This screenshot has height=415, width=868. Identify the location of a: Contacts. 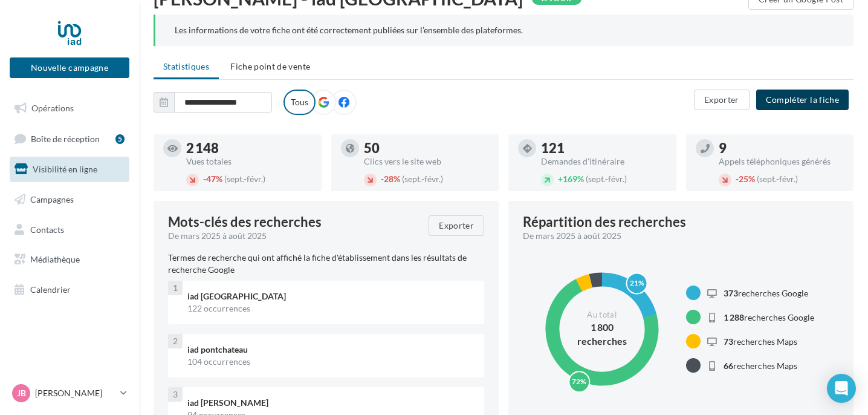
(69, 230).